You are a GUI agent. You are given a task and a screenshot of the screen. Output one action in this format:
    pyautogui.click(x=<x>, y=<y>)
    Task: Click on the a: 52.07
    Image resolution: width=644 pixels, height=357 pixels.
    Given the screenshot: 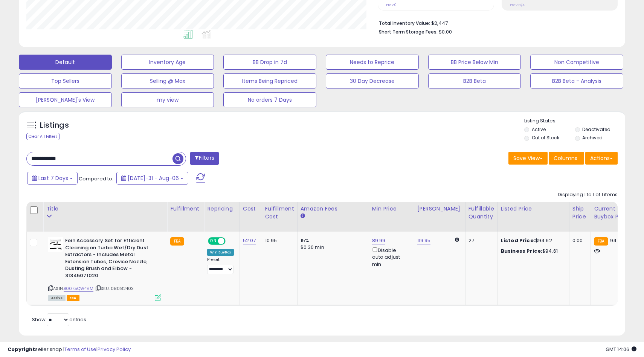 What is the action you would take?
    pyautogui.click(x=250, y=241)
    